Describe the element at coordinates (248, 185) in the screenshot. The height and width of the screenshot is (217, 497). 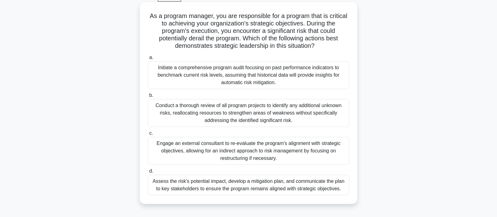
I see `div: Assess the risk's potential impact, develop a mitigation plan, and communicate the plan to key st...` at that location.